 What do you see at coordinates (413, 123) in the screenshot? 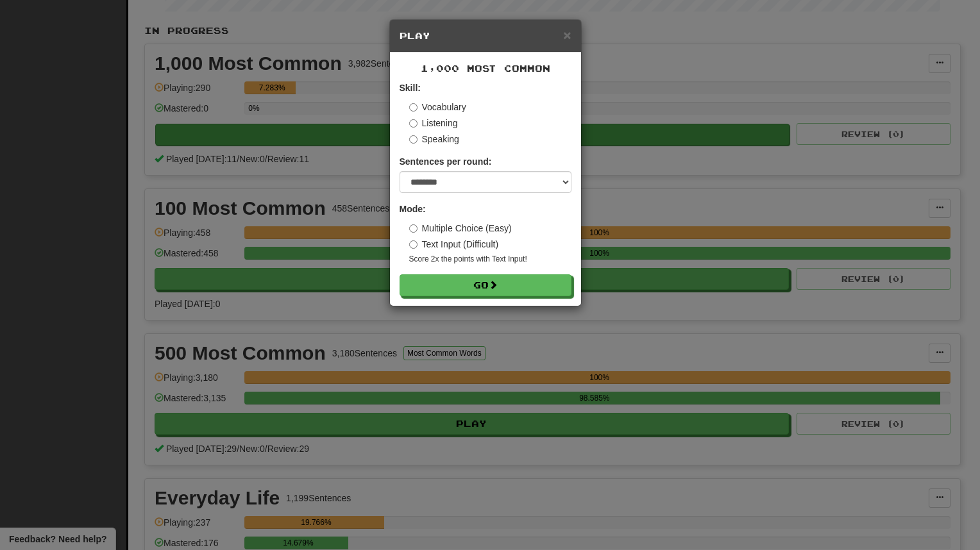
I see `input: Listening` at bounding box center [413, 123].